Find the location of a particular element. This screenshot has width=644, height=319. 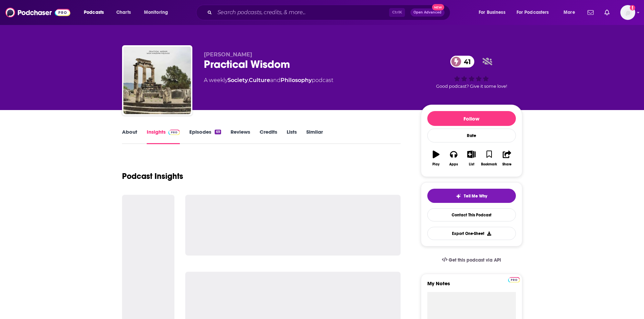

span: New is located at coordinates (438, 7).